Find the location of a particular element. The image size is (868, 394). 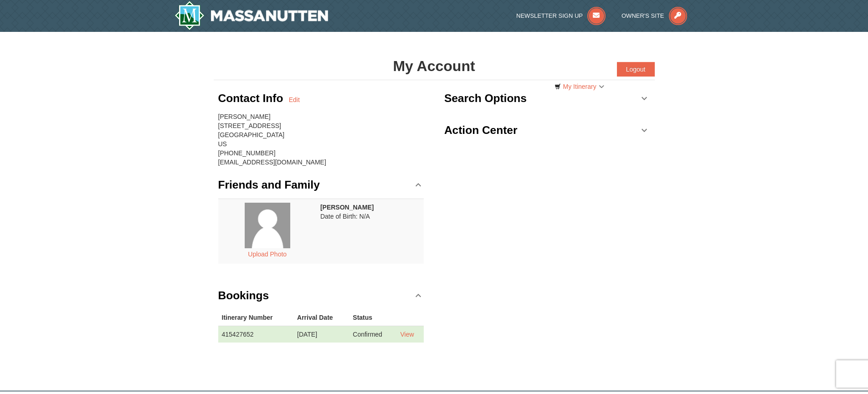

img: placeholder.jpg is located at coordinates (268, 226).